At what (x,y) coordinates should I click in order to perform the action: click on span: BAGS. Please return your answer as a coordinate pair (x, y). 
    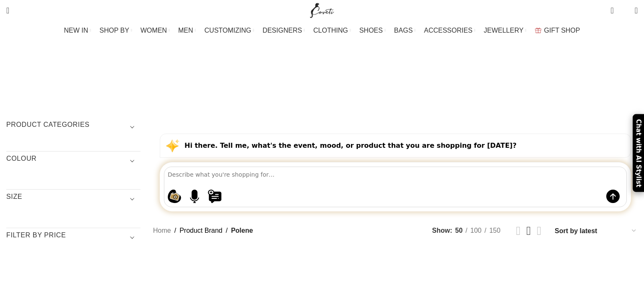
    Looking at the image, I should click on (404, 30).